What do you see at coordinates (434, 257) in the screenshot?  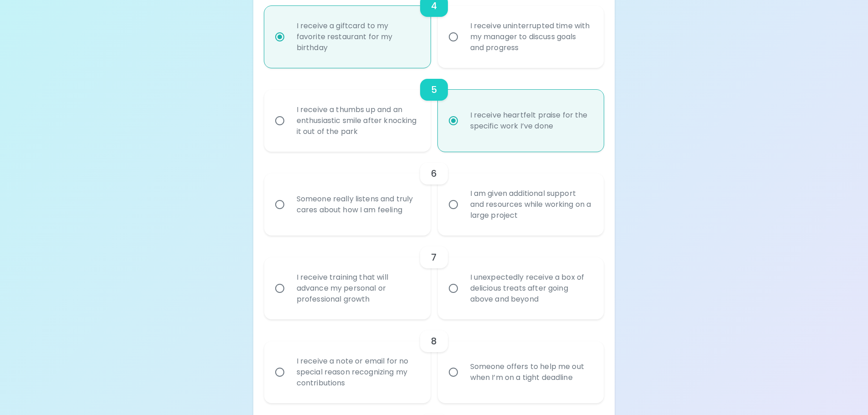 I see `h6: 7` at bounding box center [434, 257].